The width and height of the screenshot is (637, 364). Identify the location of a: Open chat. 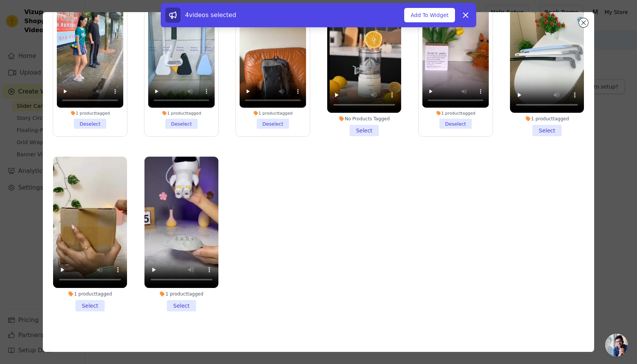
(616, 345).